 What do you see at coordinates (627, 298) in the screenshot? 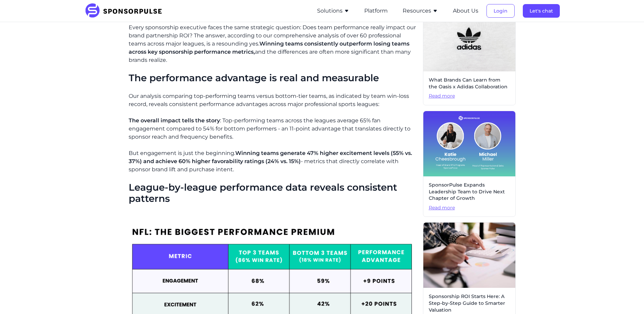
I see `div: Chat Widget` at bounding box center [627, 298].